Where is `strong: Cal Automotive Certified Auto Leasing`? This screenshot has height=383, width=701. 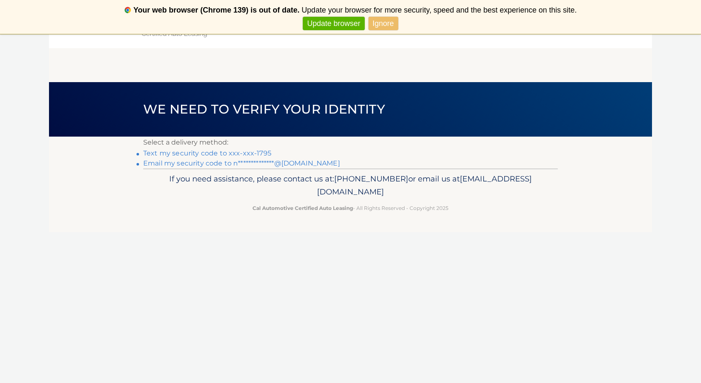 strong: Cal Automotive Certified Auto Leasing is located at coordinates (303, 208).